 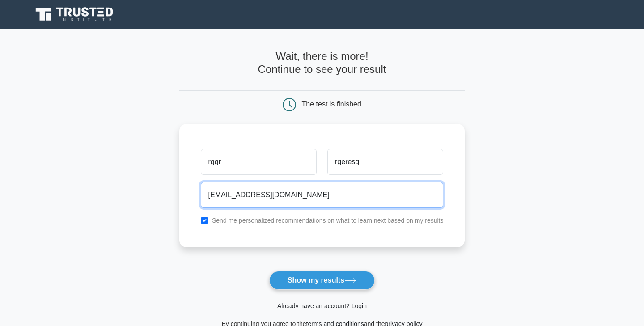 I want to click on div: The test is finished, so click(x=331, y=104).